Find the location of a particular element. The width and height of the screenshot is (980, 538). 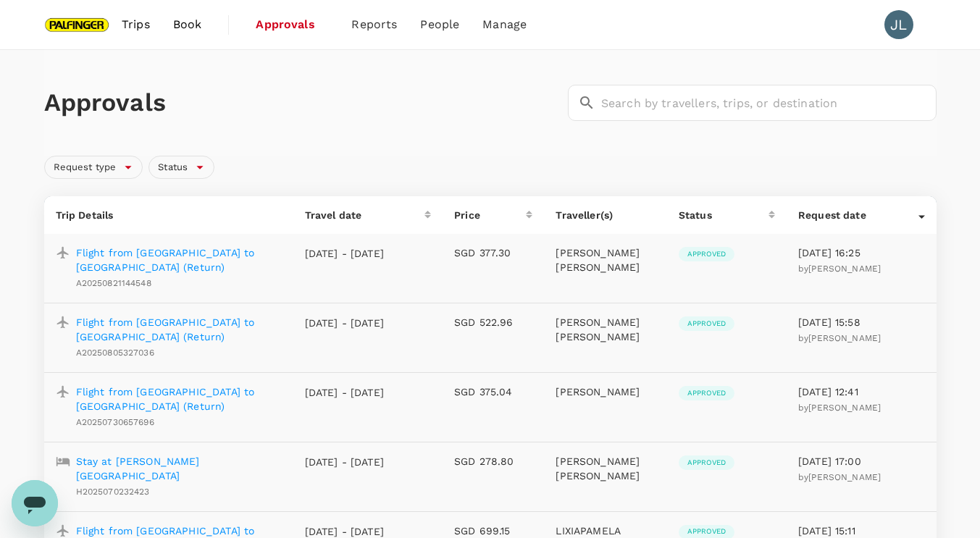

span: Book is located at coordinates (188, 25).